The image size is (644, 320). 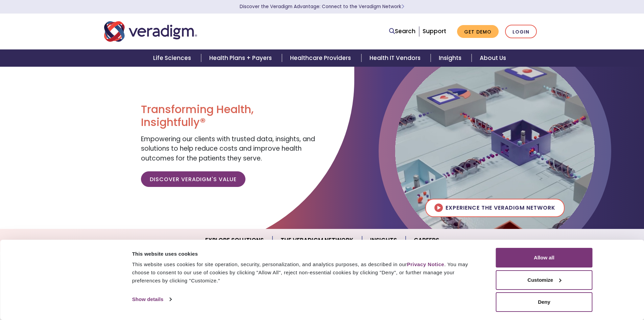 I want to click on h1: Transforming Health, Insightfully®, so click(x=229, y=116).